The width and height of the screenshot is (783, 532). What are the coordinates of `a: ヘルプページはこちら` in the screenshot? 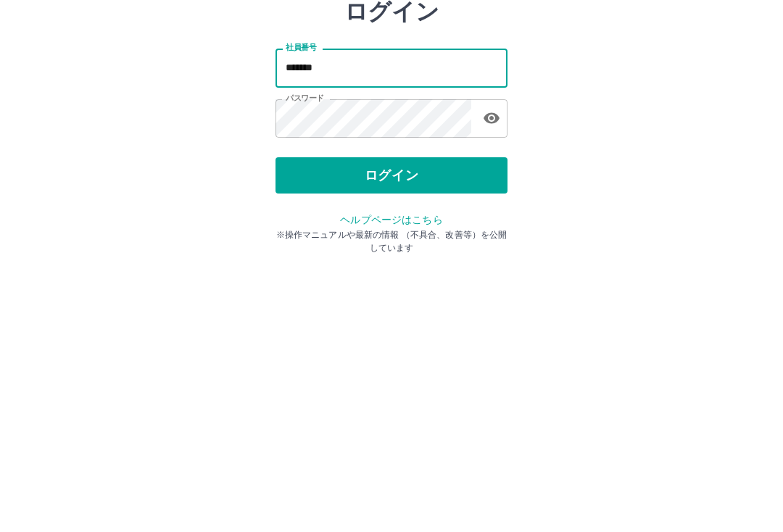 It's located at (391, 313).